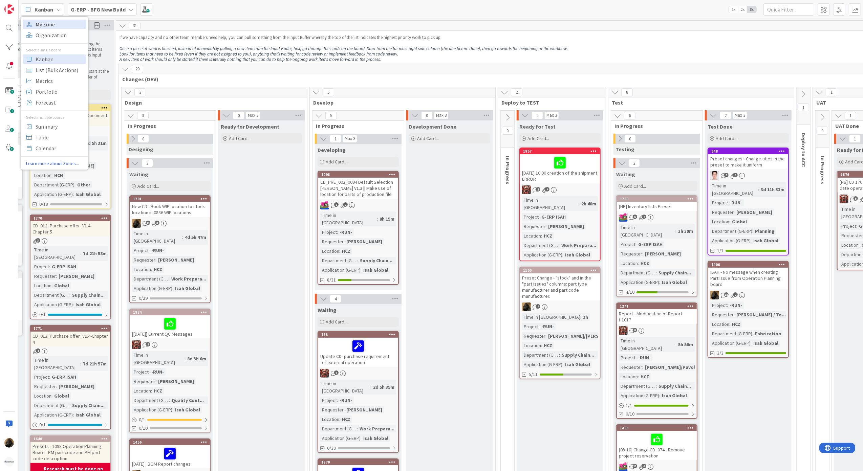 The height and width of the screenshot is (471, 863). What do you see at coordinates (70, 226) in the screenshot?
I see `div: 1770CD_012_Purchase offer_V1.4- Chapter 5` at bounding box center [70, 226].